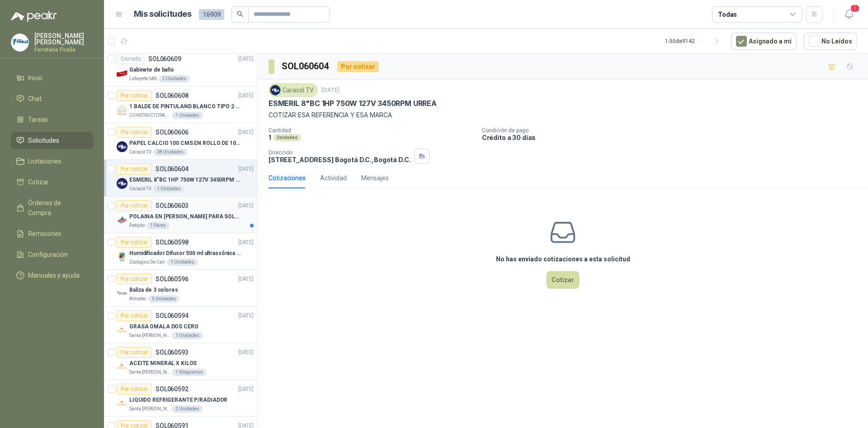 The image size is (868, 428). What do you see at coordinates (371, 130) in the screenshot?
I see `p: Cantidad` at bounding box center [371, 130].